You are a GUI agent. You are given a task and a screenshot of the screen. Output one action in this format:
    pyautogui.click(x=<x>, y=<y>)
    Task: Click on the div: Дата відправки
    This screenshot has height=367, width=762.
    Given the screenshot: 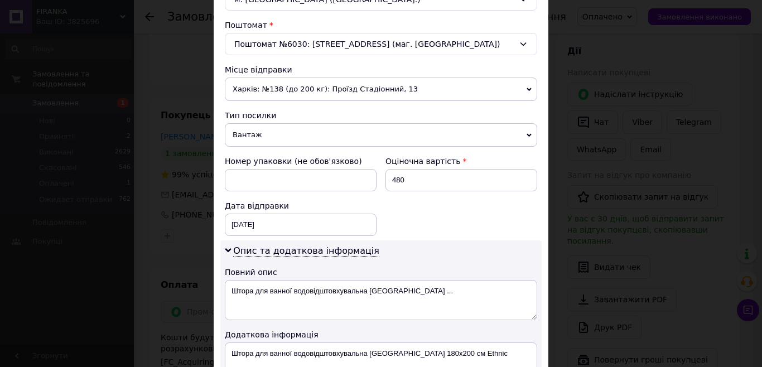 What is the action you would take?
    pyautogui.click(x=301, y=206)
    